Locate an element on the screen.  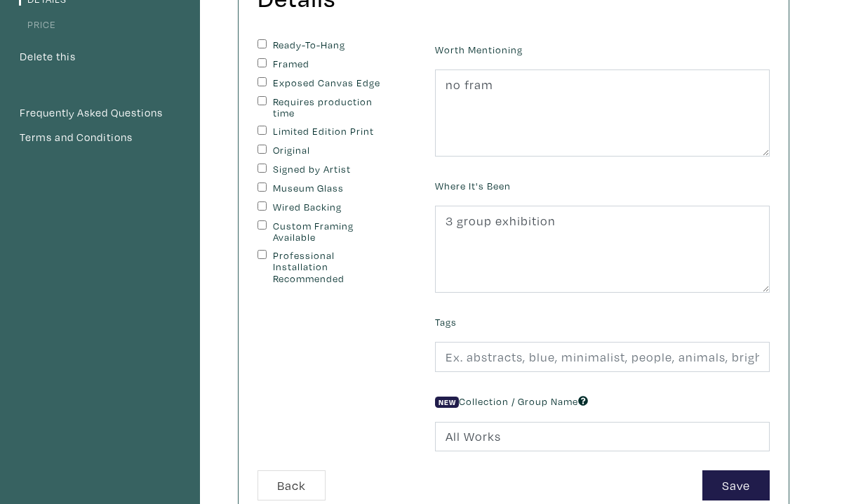
label: Signed by Artist is located at coordinates (331, 169).